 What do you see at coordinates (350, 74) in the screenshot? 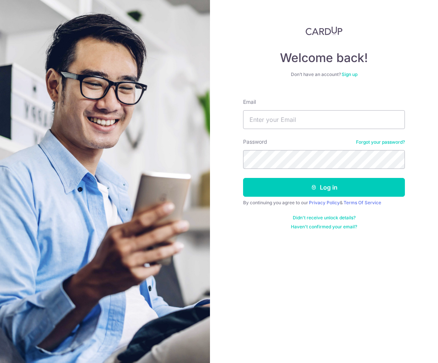
I see `a: Sign up` at bounding box center [350, 74].